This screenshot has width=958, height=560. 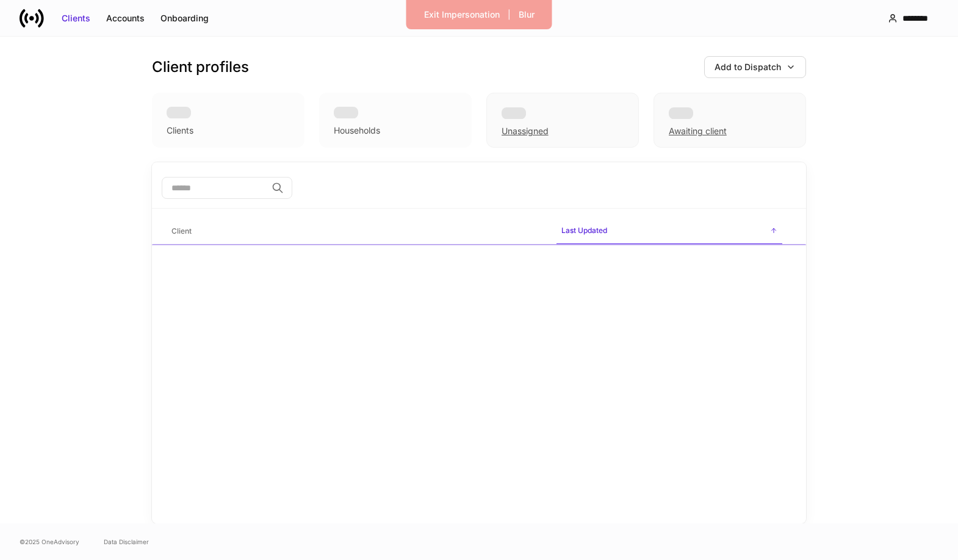 I want to click on h3: Client profiles, so click(x=200, y=67).